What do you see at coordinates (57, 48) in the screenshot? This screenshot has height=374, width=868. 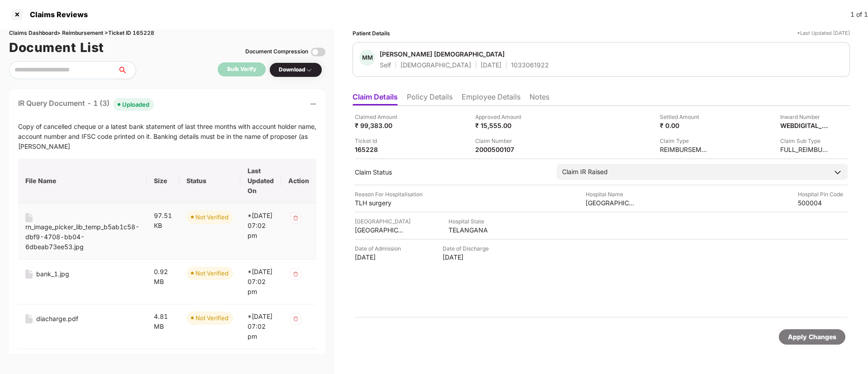 I see `h1: Document List` at bounding box center [57, 48].